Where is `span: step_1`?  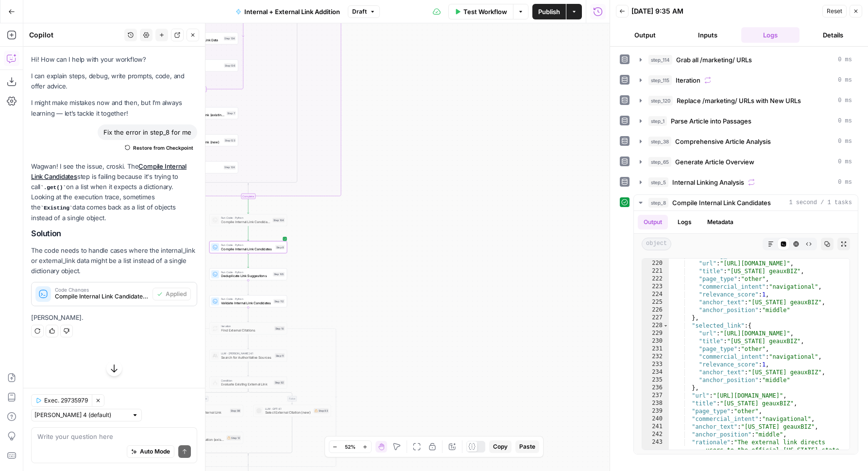 span: step_1 is located at coordinates (658, 121).